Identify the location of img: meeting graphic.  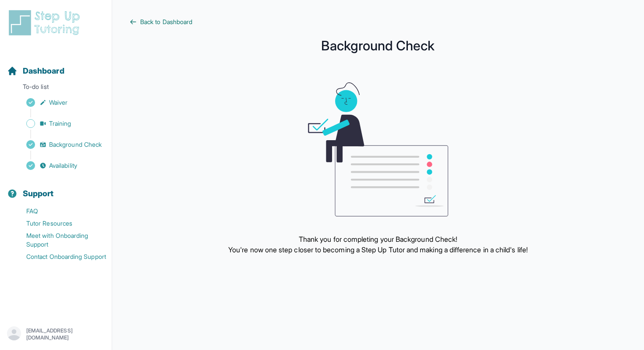
(378, 149).